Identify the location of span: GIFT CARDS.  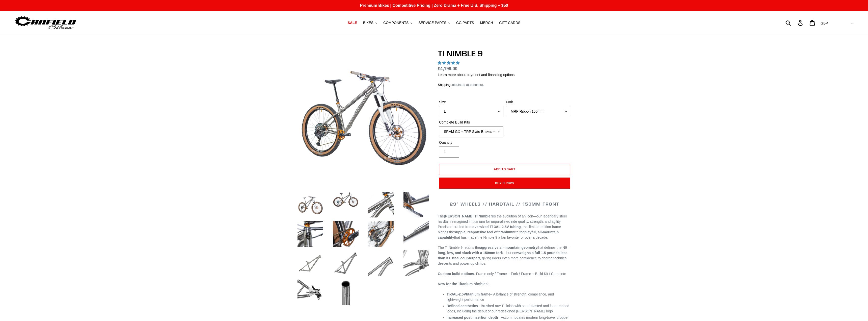
(509, 23).